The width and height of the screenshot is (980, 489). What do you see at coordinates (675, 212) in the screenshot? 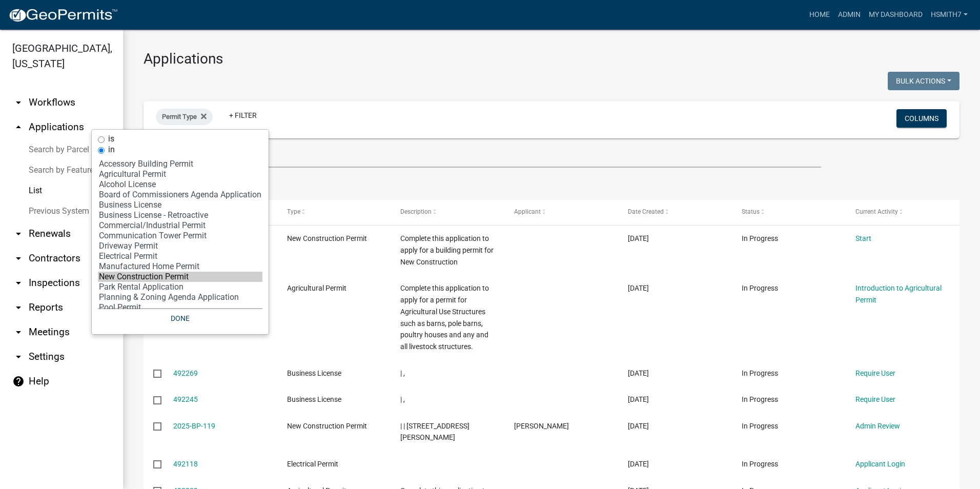
I see `datatable-header-cell: Date Created` at bounding box center [675, 212].